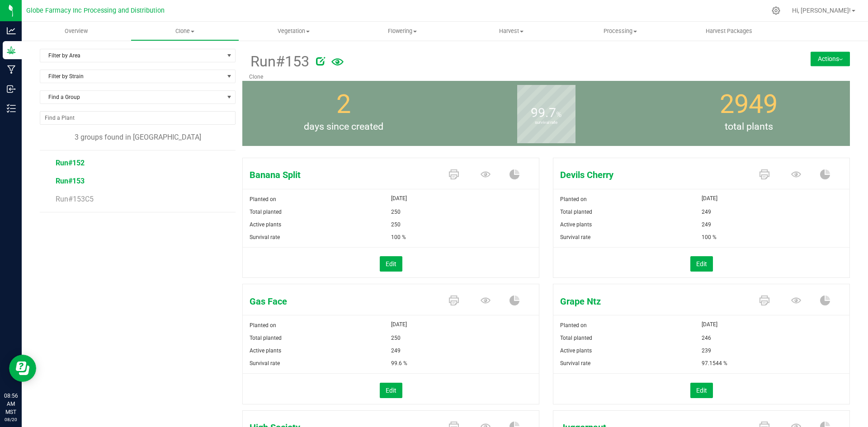 The width and height of the screenshot is (868, 427). Describe the element at coordinates (70, 163) in the screenshot. I see `span: Run#152` at that location.